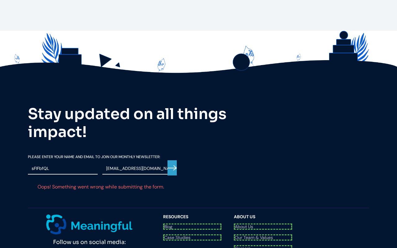 The width and height of the screenshot is (397, 248). I want to click on a: Blog, so click(192, 226).